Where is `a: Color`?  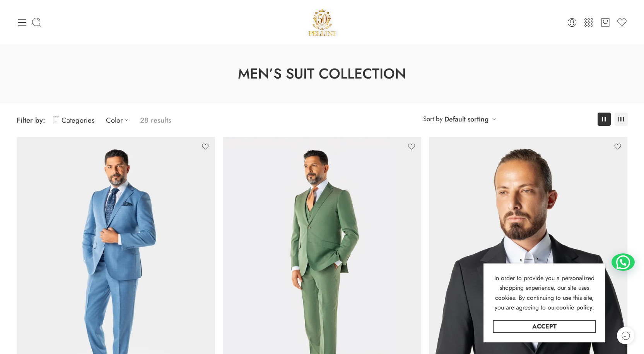 a: Color is located at coordinates (119, 120).